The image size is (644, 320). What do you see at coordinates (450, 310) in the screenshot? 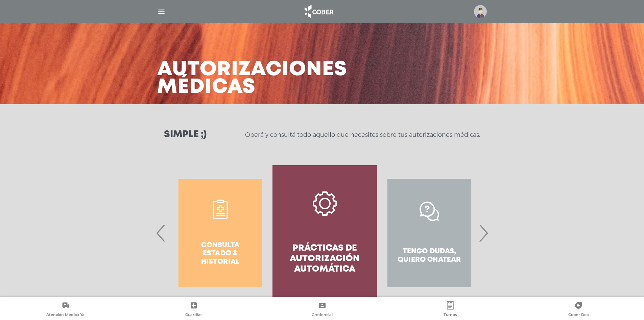
I see `a: Turnos` at bounding box center [450, 310].